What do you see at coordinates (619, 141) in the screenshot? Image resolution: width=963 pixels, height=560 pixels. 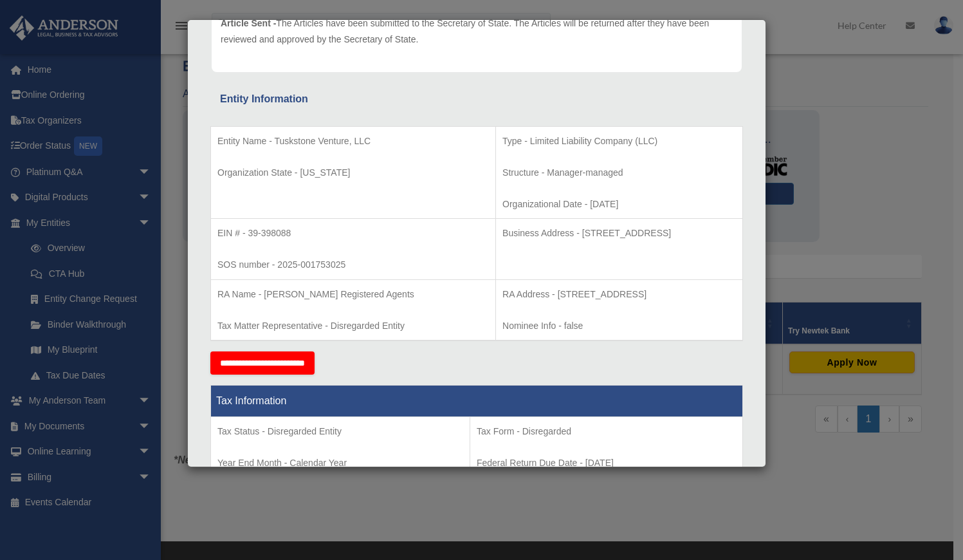 I see `p: Type - Limited Liability Company (LLC)` at bounding box center [619, 141].